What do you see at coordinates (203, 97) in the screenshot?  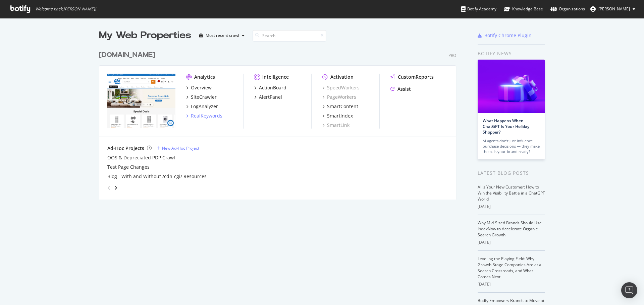 I see `div: SiteCrawler` at bounding box center [203, 97].